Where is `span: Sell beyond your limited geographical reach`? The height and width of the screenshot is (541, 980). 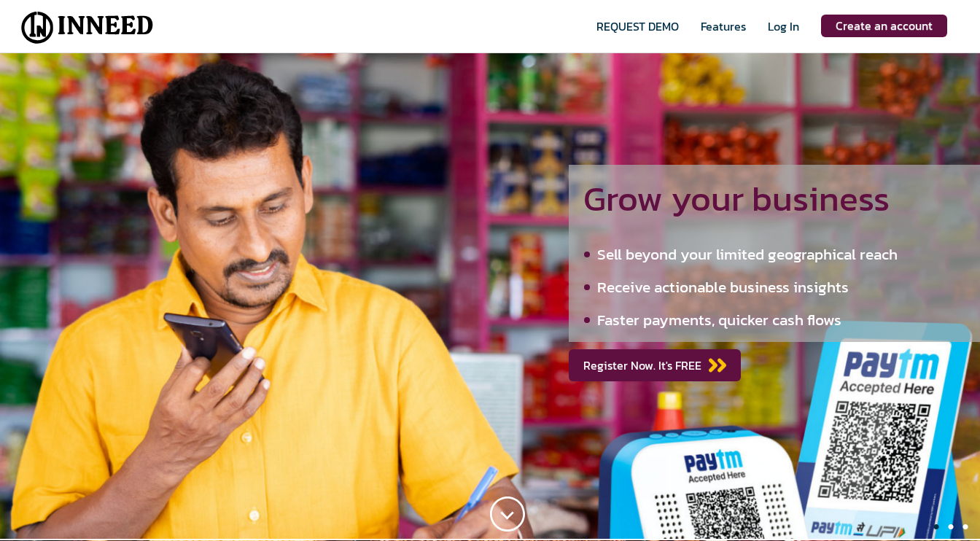
span: Sell beyond your limited geographical reach is located at coordinates (748, 254).